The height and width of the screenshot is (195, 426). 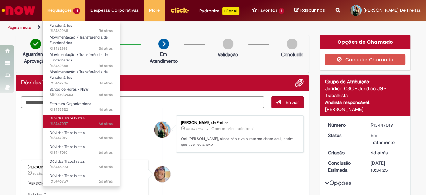 I want to click on span: R13447019, so click(x=81, y=138).